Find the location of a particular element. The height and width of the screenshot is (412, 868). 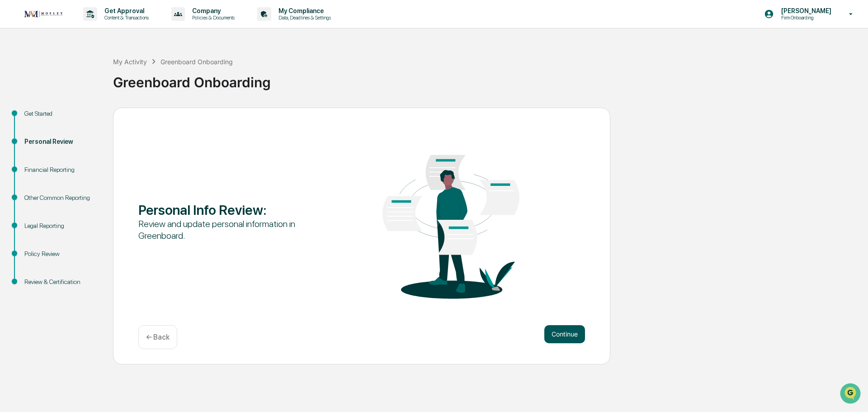

p: Policies & Documents is located at coordinates (212, 18).